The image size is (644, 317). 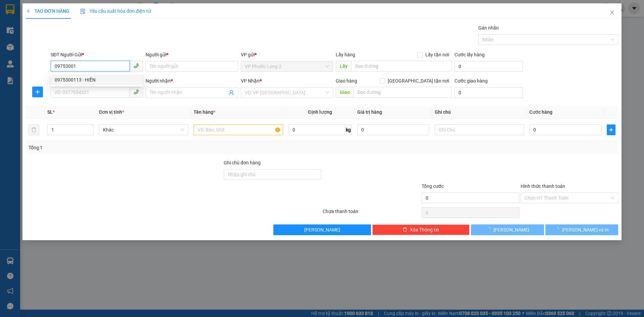 What do you see at coordinates (345, 92) in the screenshot?
I see `span: Giao` at bounding box center [345, 92].